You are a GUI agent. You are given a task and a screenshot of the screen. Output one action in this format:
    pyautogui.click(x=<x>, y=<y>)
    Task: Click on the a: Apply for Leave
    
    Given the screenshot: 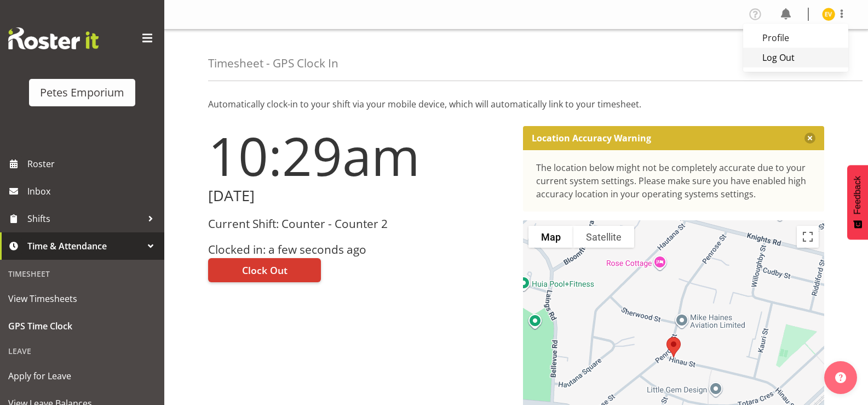 What is the action you would take?
    pyautogui.click(x=82, y=375)
    